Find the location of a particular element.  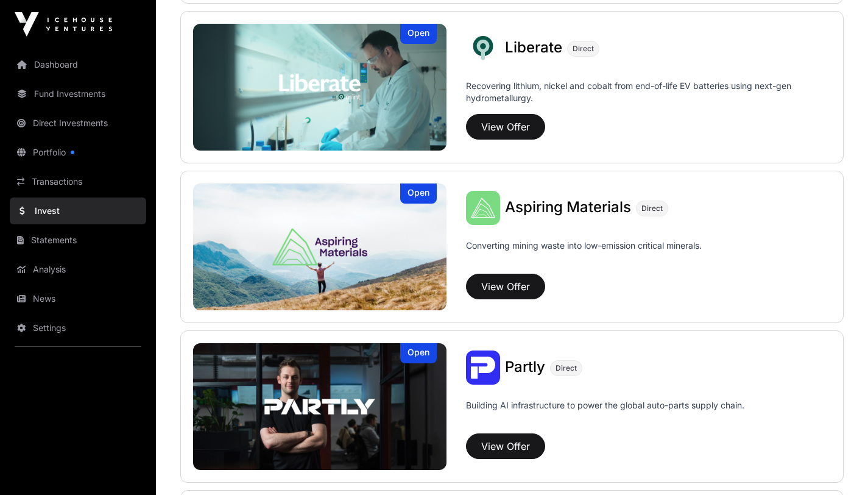

span: Aspiring Materials is located at coordinates (567, 207).